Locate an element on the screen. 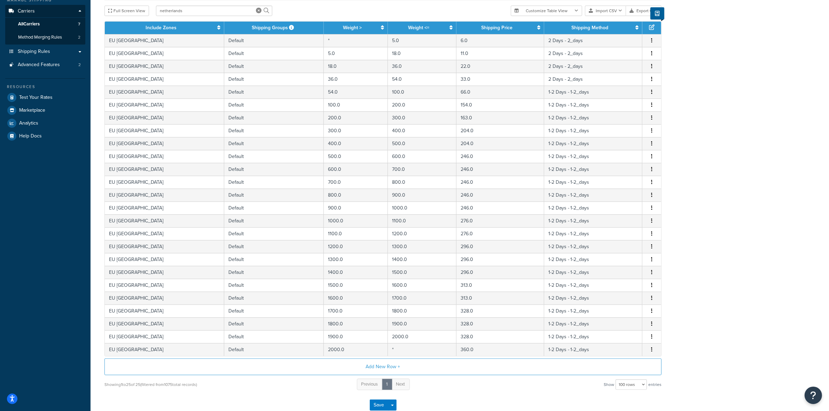 This screenshot has width=829, height=411. li: Advanced Features is located at coordinates (45, 65).